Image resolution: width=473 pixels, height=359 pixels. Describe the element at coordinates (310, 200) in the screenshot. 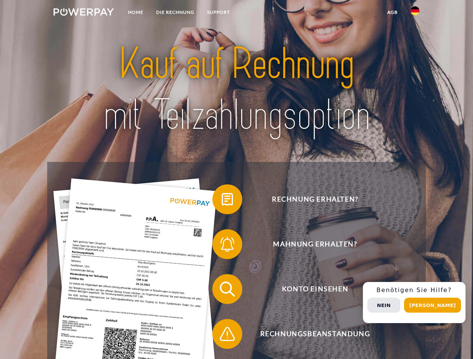

I see `a: Rechnung erhalten?` at that location.